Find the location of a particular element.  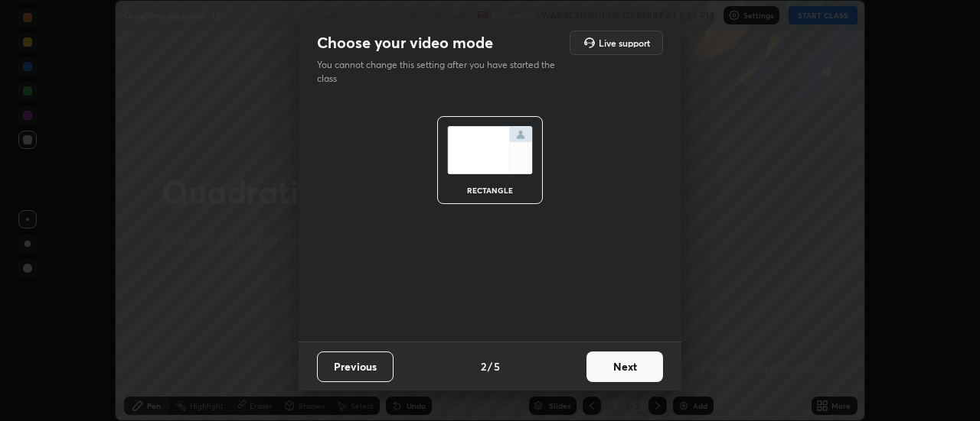

p: You cannot change this setting after you have started the class is located at coordinates (441, 72).